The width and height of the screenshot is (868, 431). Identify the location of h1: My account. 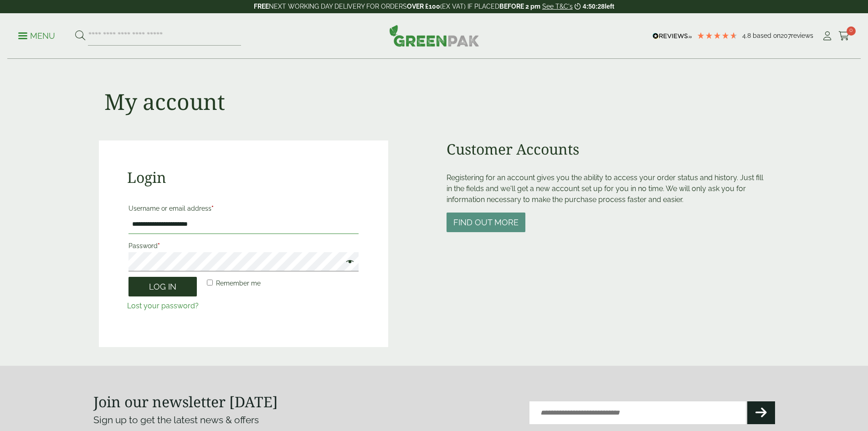
(165, 101).